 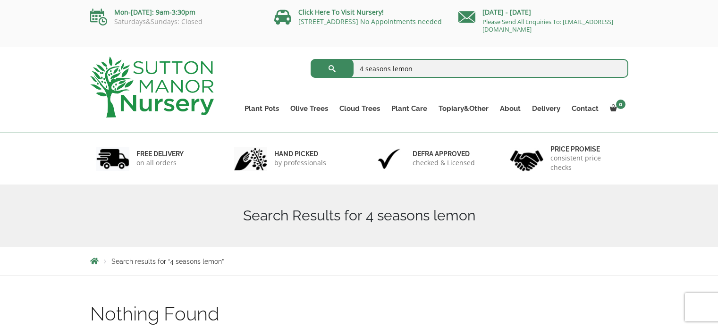 I want to click on img: logo, so click(x=152, y=87).